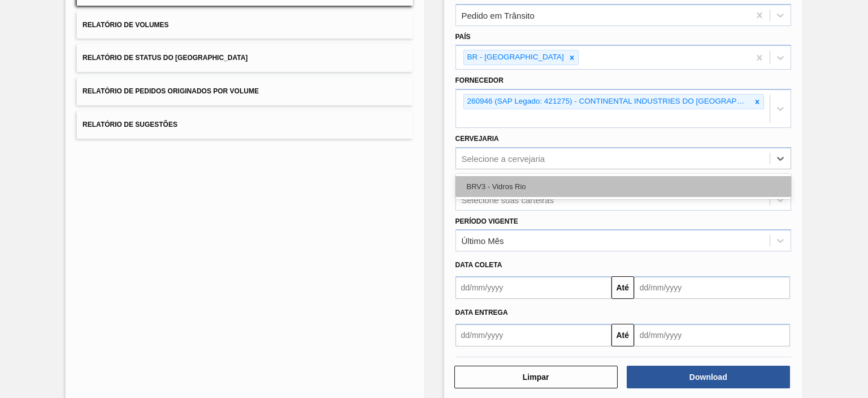 Image resolution: width=868 pixels, height=398 pixels. Describe the element at coordinates (482, 312) in the screenshot. I see `span: Data entrega` at that location.